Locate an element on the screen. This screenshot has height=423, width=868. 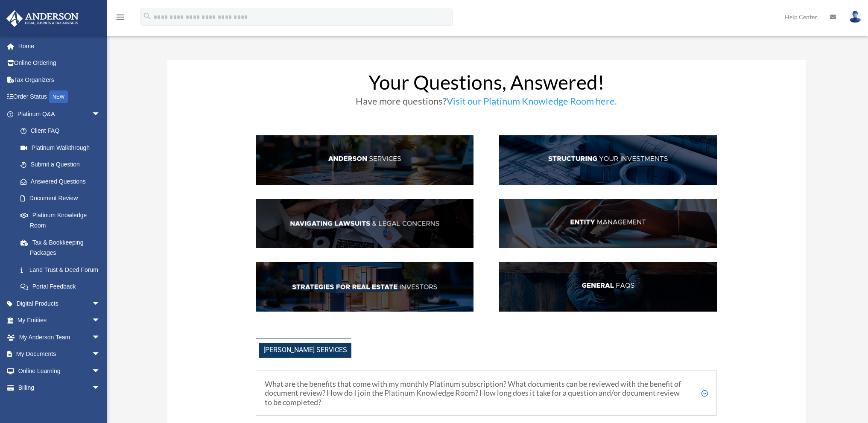
a: My Documentsarrow_drop_down is located at coordinates (60, 354).